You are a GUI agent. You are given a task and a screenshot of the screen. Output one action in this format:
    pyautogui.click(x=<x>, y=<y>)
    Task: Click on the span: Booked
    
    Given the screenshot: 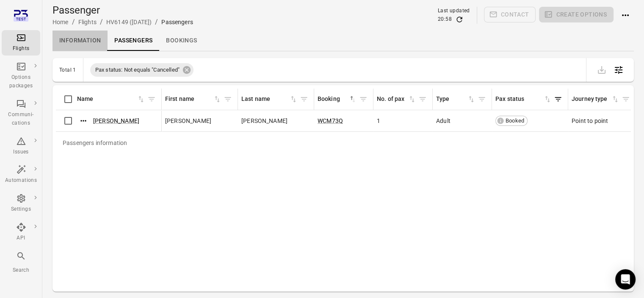 What is the action you would take?
    pyautogui.click(x=515, y=121)
    